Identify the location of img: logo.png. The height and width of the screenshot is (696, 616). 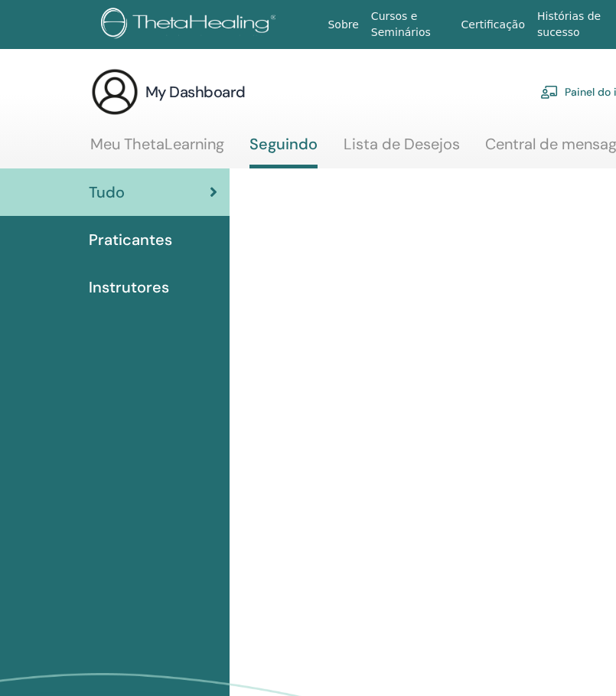
(191, 24).